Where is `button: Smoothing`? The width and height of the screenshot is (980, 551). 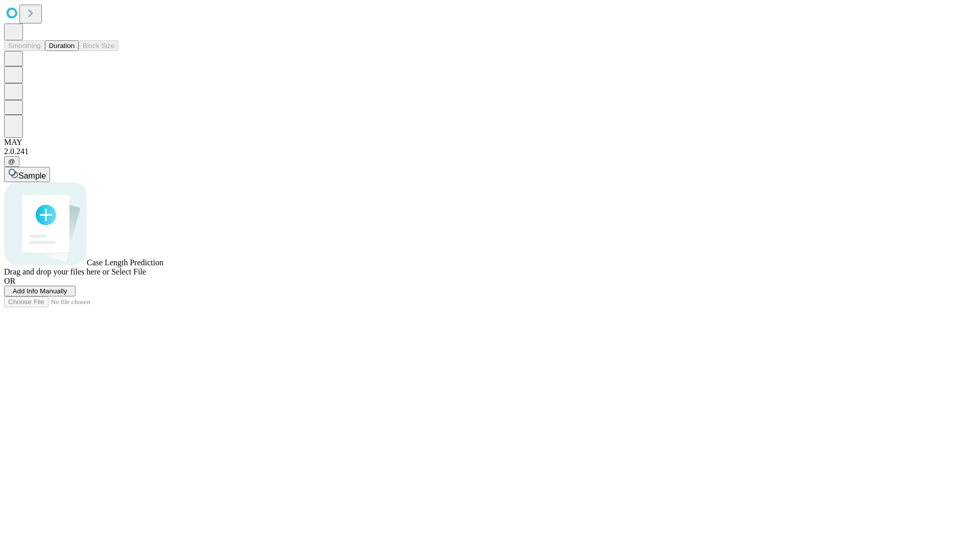
button: Smoothing is located at coordinates (24, 45).